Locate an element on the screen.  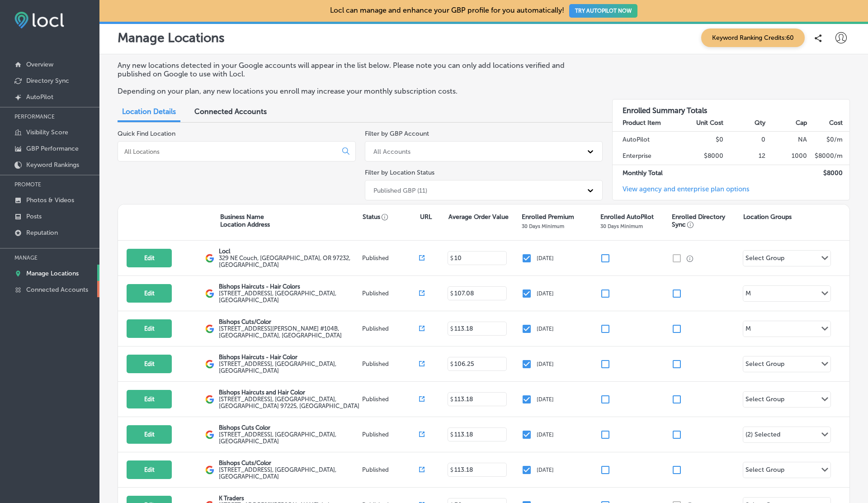
span: Keyword Ranking Credits: 60 is located at coordinates (752, 38).